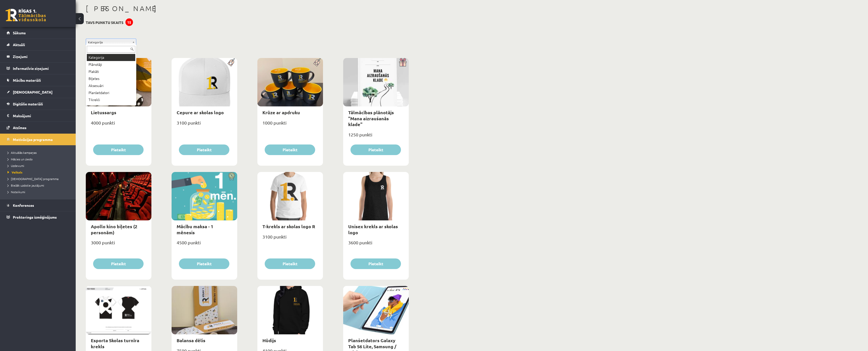 The height and width of the screenshot is (351, 868). I want to click on div: Suvenīri, so click(111, 107).